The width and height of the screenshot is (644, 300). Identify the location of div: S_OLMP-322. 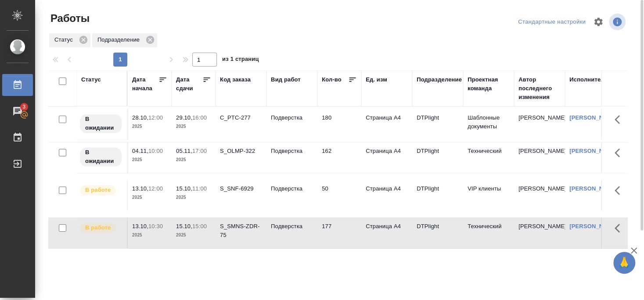
(241, 151).